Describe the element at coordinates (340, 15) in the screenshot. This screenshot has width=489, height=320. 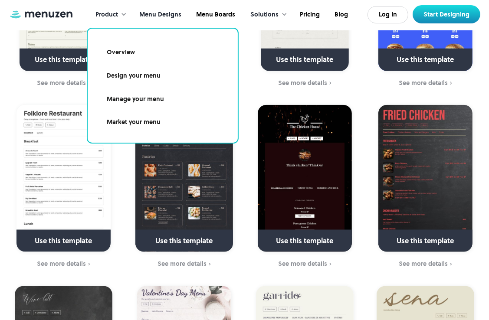
I see `a: Blog` at that location.